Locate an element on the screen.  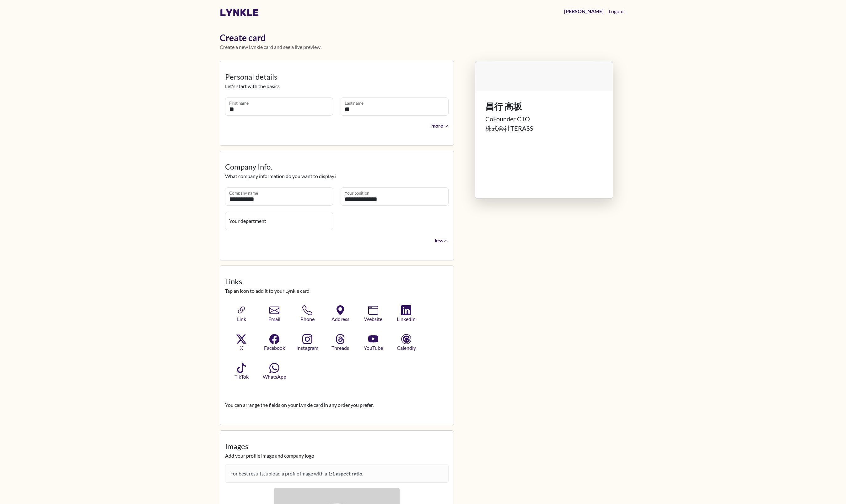
strong: 1:1 aspect ratio is located at coordinates (345, 473).